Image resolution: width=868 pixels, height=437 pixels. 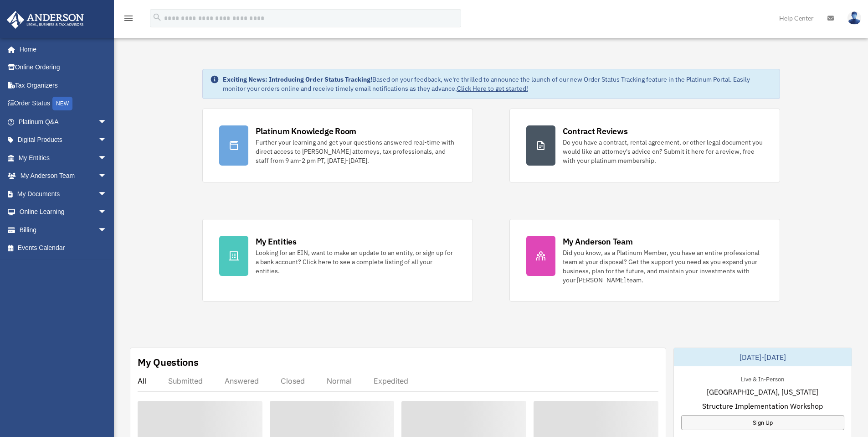 I want to click on a: Events Calendar, so click(x=63, y=248).